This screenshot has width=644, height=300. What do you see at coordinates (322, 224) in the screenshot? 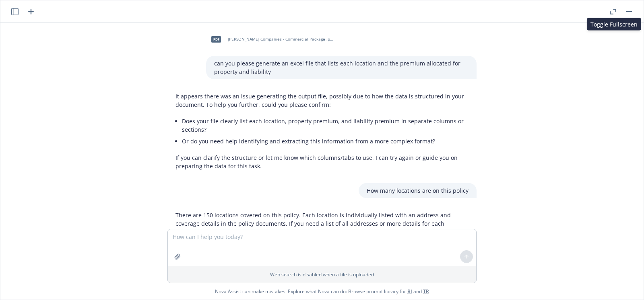
I see `p: There are 150 locations covered on this policy. Each location is individually listed with an addr...` at bounding box center [322, 224].